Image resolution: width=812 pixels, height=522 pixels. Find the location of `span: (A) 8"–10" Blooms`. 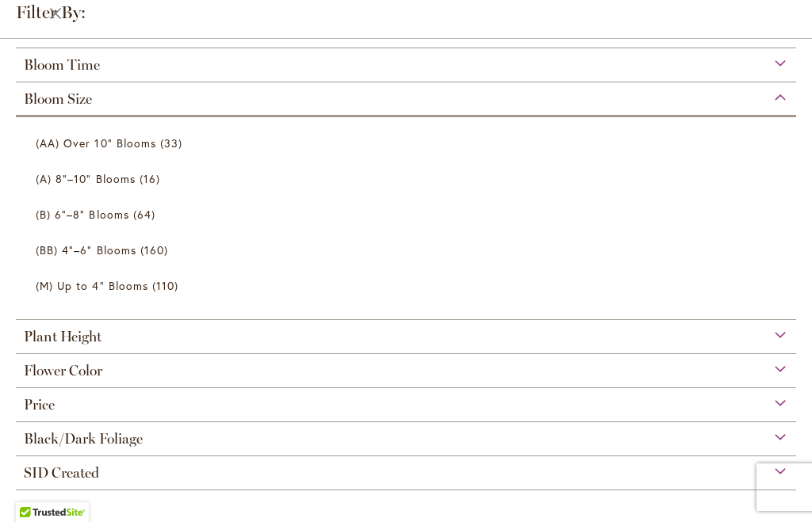

span: (A) 8"–10" Blooms is located at coordinates (86, 178).